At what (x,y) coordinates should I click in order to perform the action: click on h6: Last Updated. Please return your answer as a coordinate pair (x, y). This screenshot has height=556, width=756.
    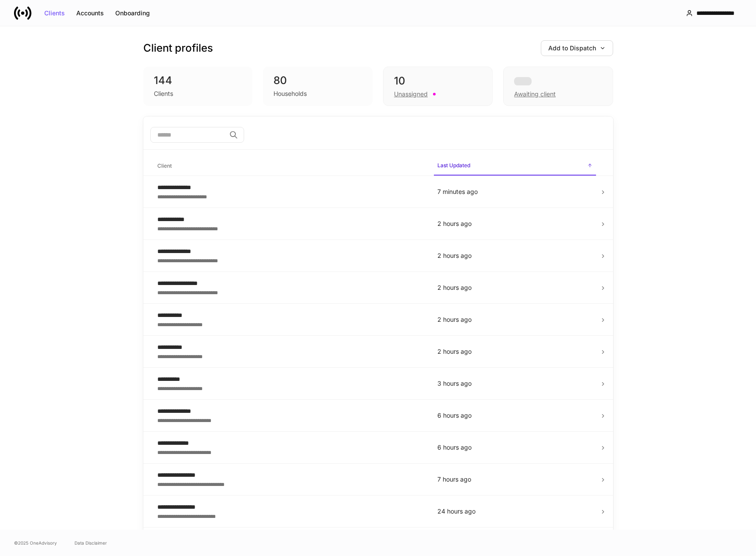
    Looking at the image, I should click on (454, 165).